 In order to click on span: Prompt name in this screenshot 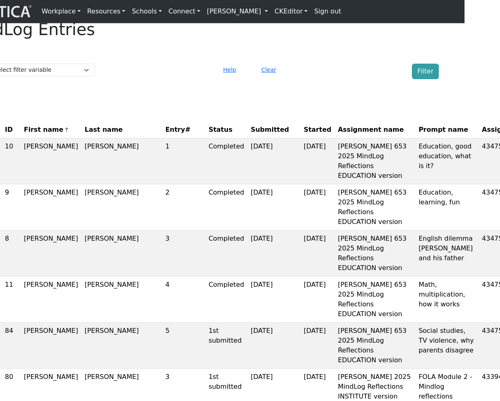, I will do `click(443, 130)`.